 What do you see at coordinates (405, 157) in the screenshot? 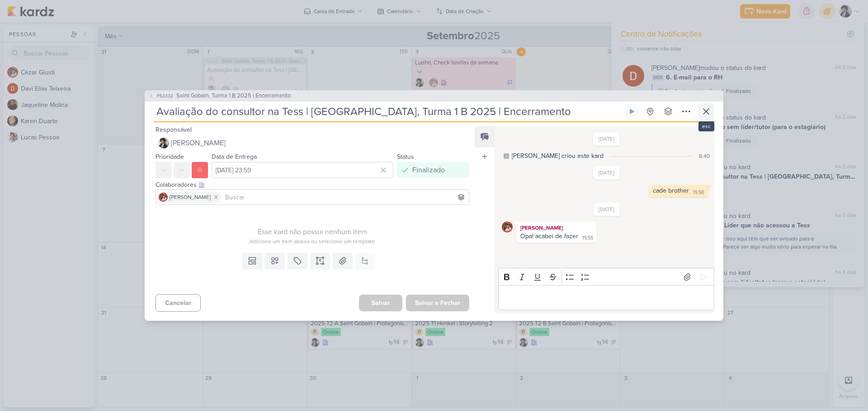
I see `label: Status` at bounding box center [405, 157].